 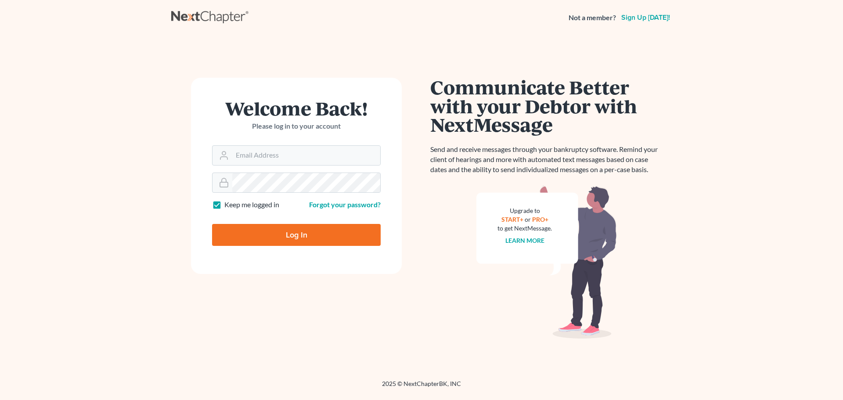 What do you see at coordinates (512, 219) in the screenshot?
I see `a: START+` at bounding box center [512, 219].